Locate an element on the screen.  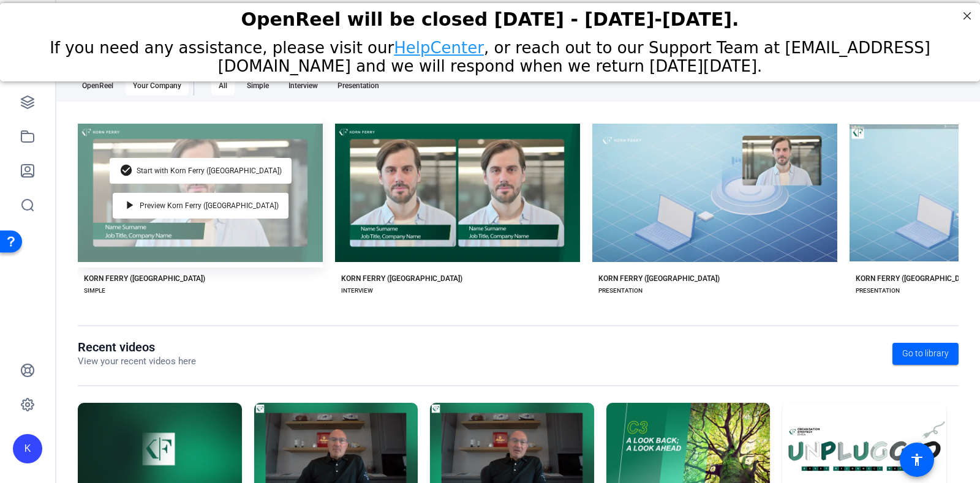
div: Interview is located at coordinates (303, 86).